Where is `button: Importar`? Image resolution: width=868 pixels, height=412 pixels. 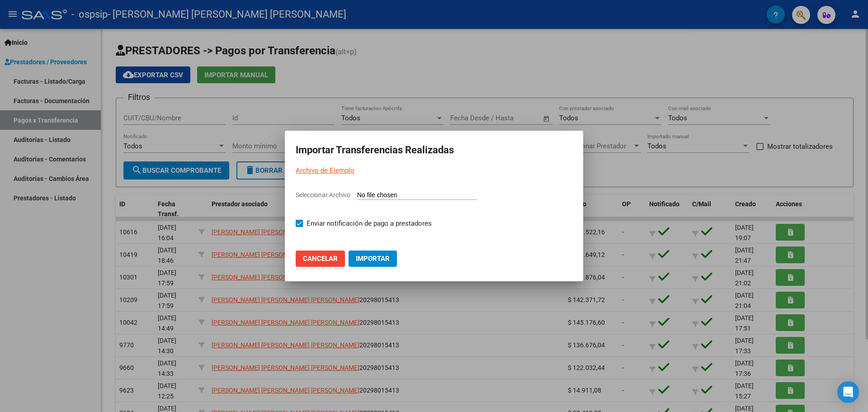
button: Importar is located at coordinates (372, 259).